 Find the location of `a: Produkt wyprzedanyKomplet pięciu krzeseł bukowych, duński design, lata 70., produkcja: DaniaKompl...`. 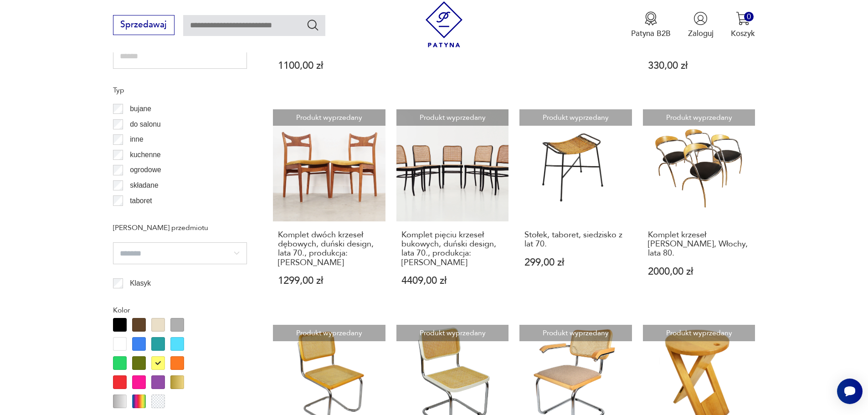

a: Produkt wyprzedanyKomplet pięciu krzeseł bukowych, duński design, lata 70., produkcja: DaniaKompl... is located at coordinates (453, 208).